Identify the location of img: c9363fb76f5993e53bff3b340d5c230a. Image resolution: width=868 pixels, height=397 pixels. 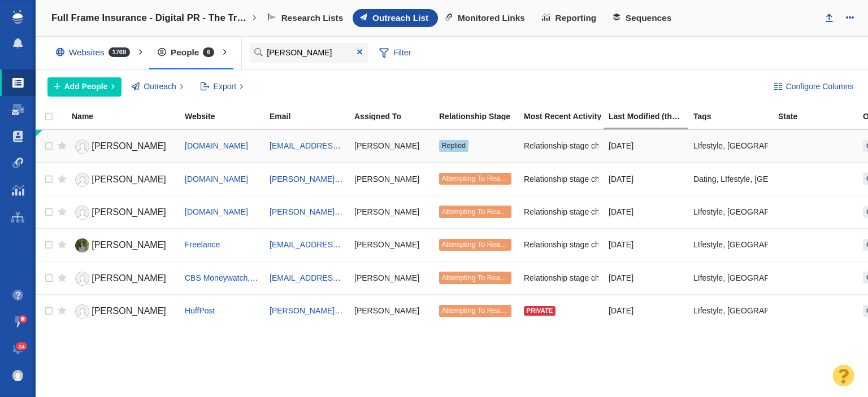
(18, 376).